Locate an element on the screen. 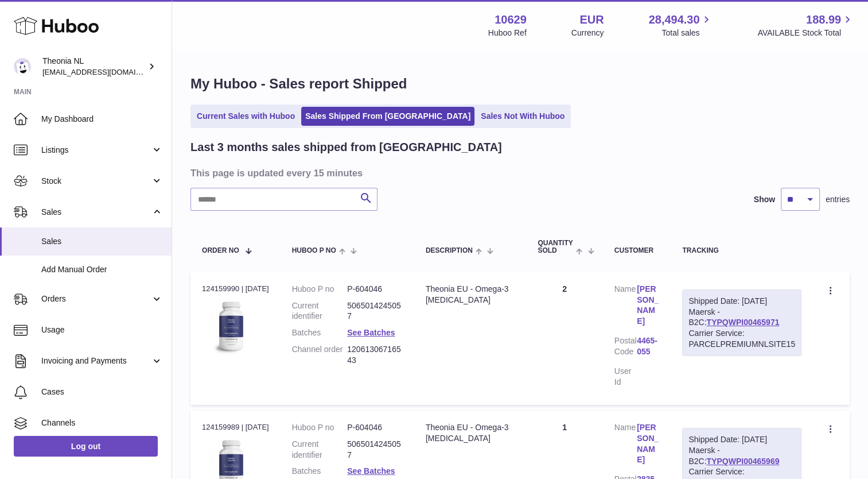 The width and height of the screenshot is (868, 479). span: Channels is located at coordinates (102, 422).